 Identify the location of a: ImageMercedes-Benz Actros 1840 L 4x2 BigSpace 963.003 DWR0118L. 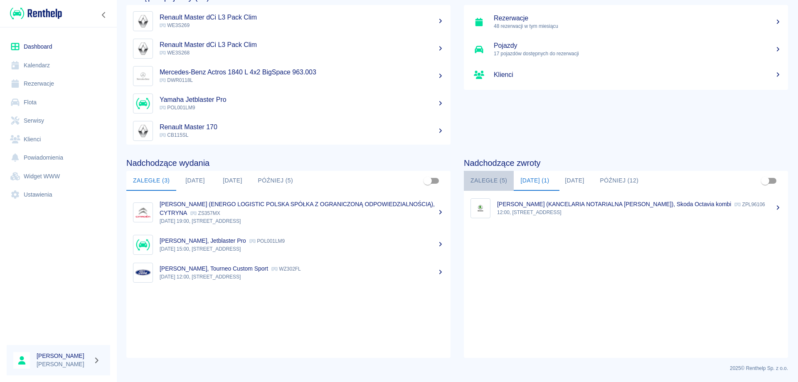
(288, 76).